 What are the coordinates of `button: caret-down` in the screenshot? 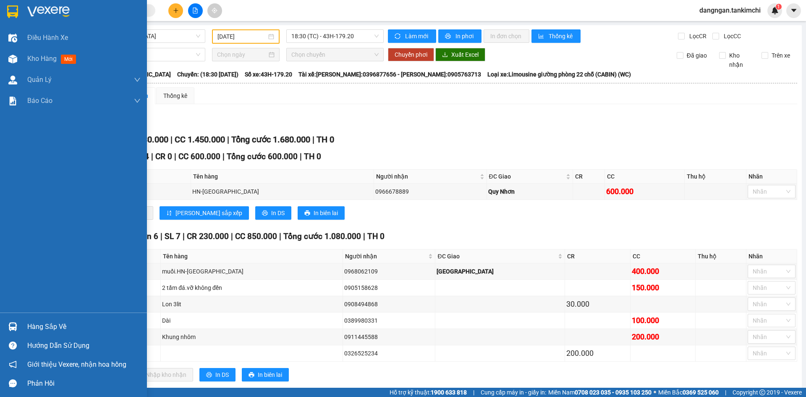 It's located at (794, 10).